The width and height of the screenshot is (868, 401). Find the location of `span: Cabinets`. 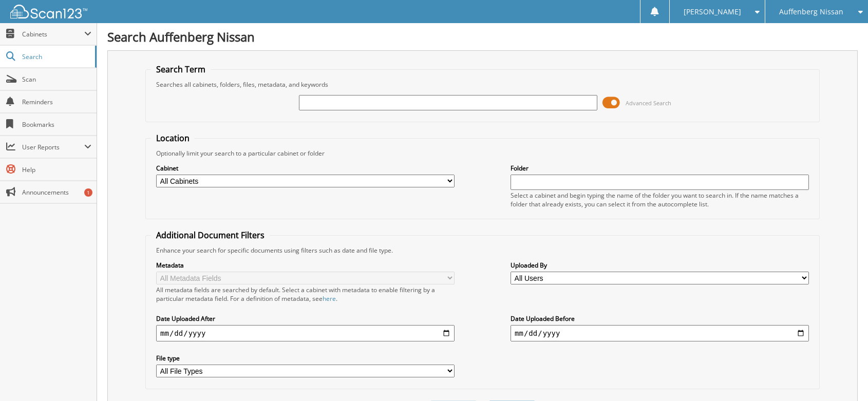

span: Cabinets is located at coordinates (53, 34).